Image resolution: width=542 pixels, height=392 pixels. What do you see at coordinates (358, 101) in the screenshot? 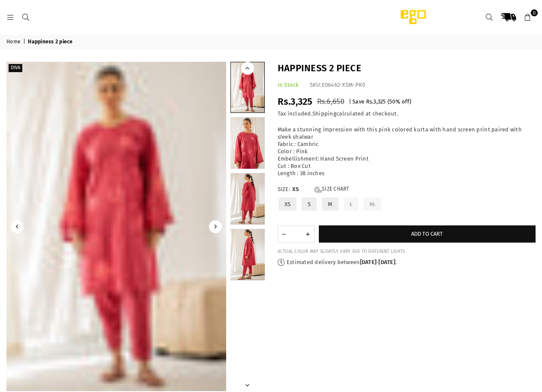
I see `span: Save` at bounding box center [358, 101].